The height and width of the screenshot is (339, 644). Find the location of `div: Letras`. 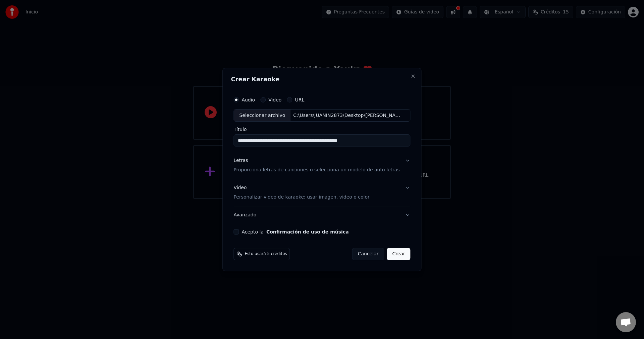

div: Letras is located at coordinates (240, 161).